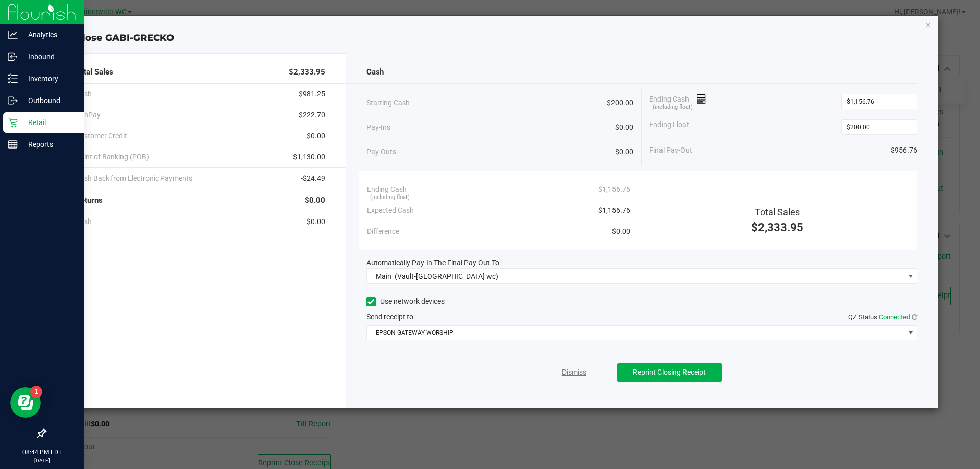 This screenshot has width=980, height=469. What do you see at coordinates (574, 372) in the screenshot?
I see `a: Dismiss` at bounding box center [574, 372].